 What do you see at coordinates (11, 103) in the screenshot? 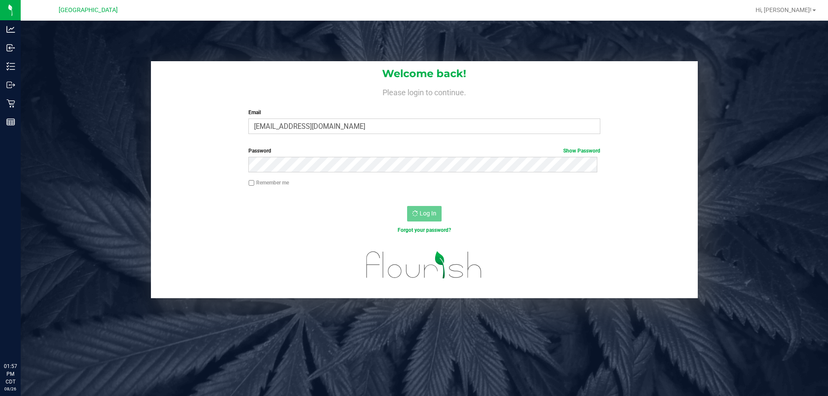
I see `inline-svg: Retail` at bounding box center [11, 103].